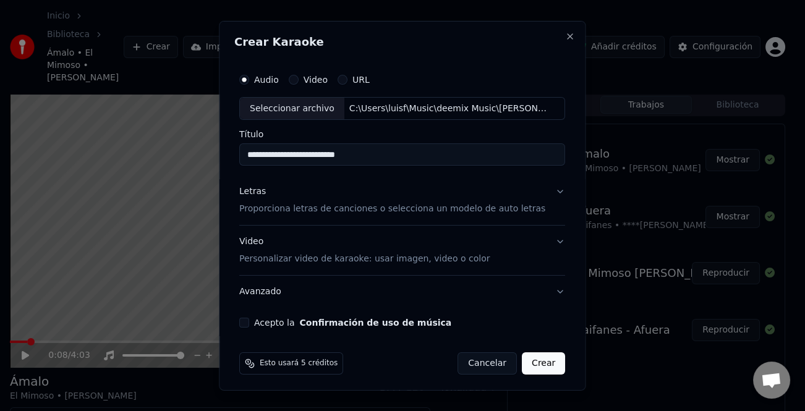 The height and width of the screenshot is (411, 805). What do you see at coordinates (364, 251) in the screenshot?
I see `div: Video` at bounding box center [364, 251].